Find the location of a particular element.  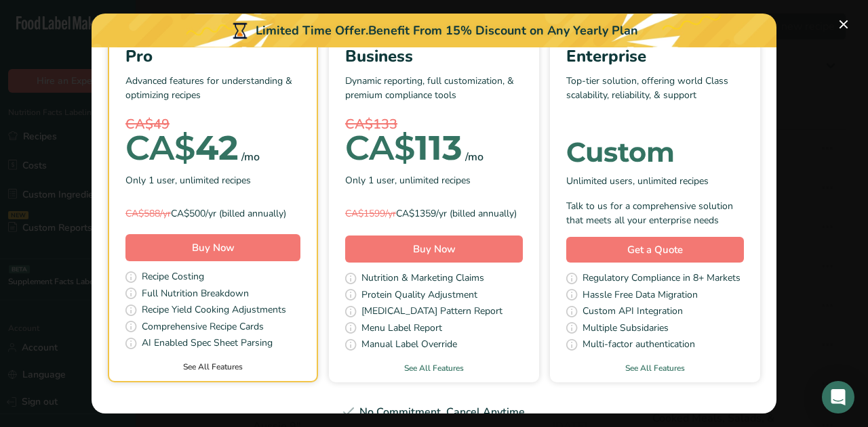

div: 42 is located at coordinates (182, 149).